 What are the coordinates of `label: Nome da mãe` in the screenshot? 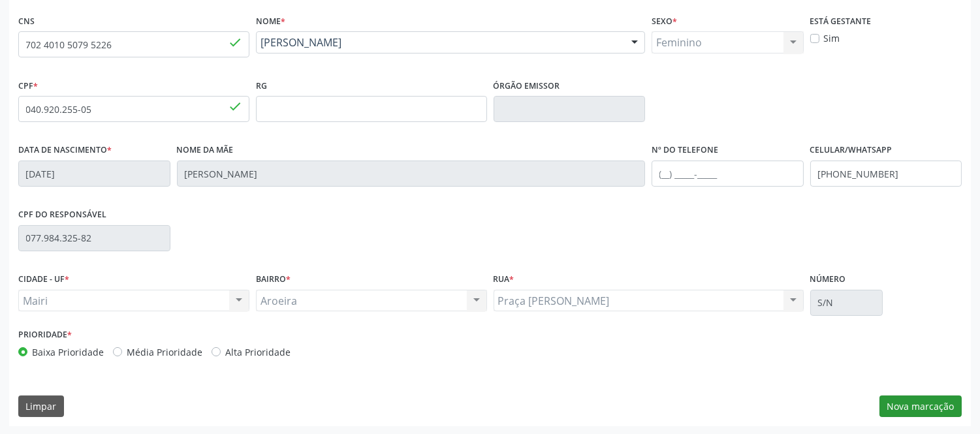 It's located at (205, 150).